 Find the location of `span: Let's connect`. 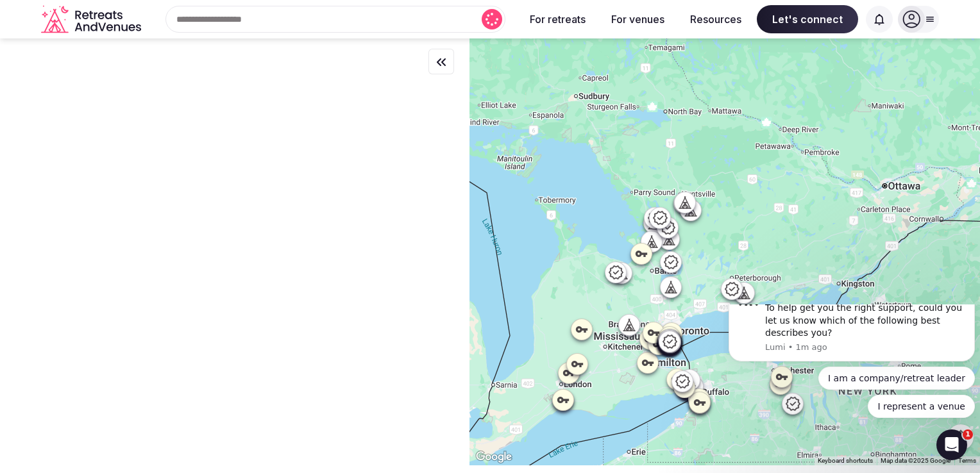

span: Let's connect is located at coordinates (807, 19).